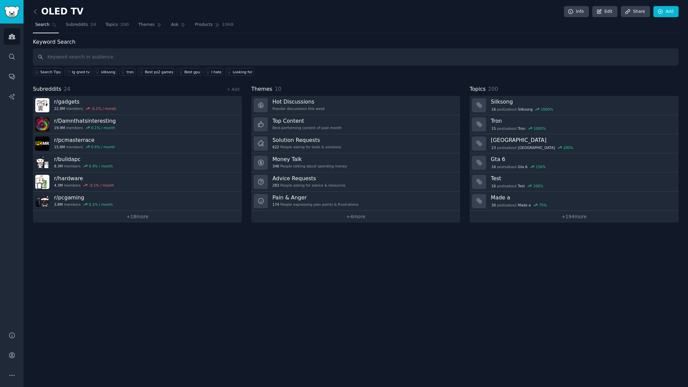 The width and height of the screenshot is (688, 387). What do you see at coordinates (309, 178) in the screenshot?
I see `h3: Advice Requests` at bounding box center [309, 178].